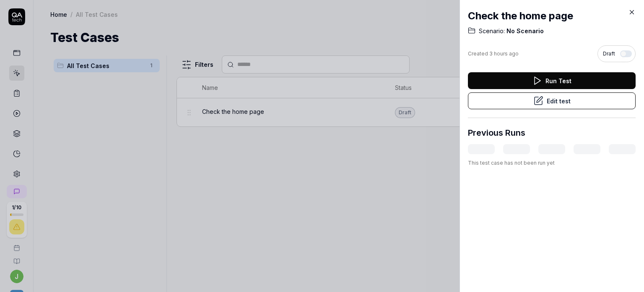  I want to click on span: Draft, so click(609, 54).